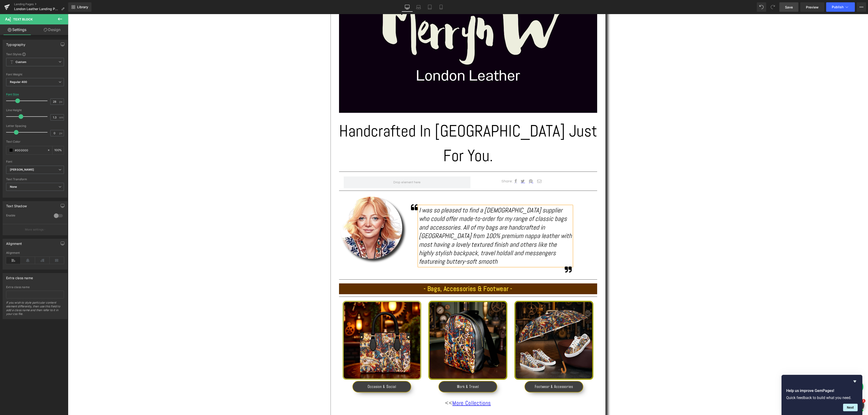 This screenshot has width=868, height=415. What do you see at coordinates (35, 75) in the screenshot?
I see `div: Font Weight` at bounding box center [35, 75].